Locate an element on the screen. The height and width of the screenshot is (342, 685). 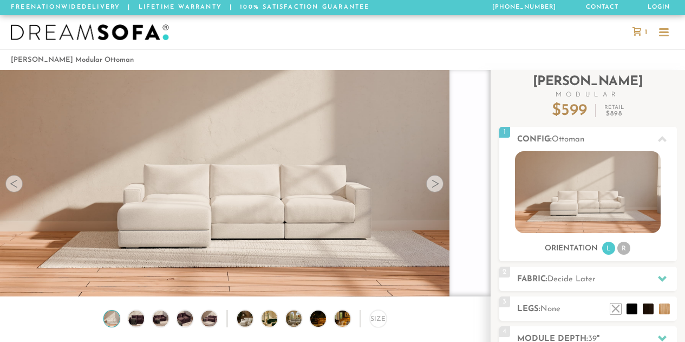
img: Landon Modular Ottoman no legs 4 is located at coordinates (185, 318).